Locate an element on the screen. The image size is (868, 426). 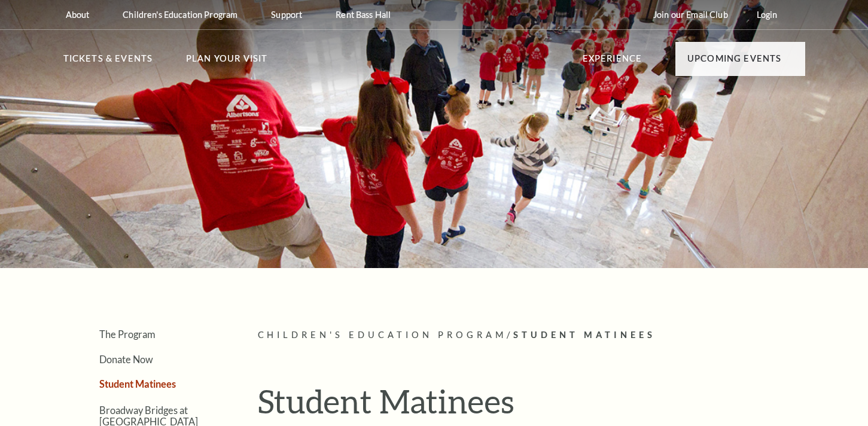
p: Experience is located at coordinates (613, 62).